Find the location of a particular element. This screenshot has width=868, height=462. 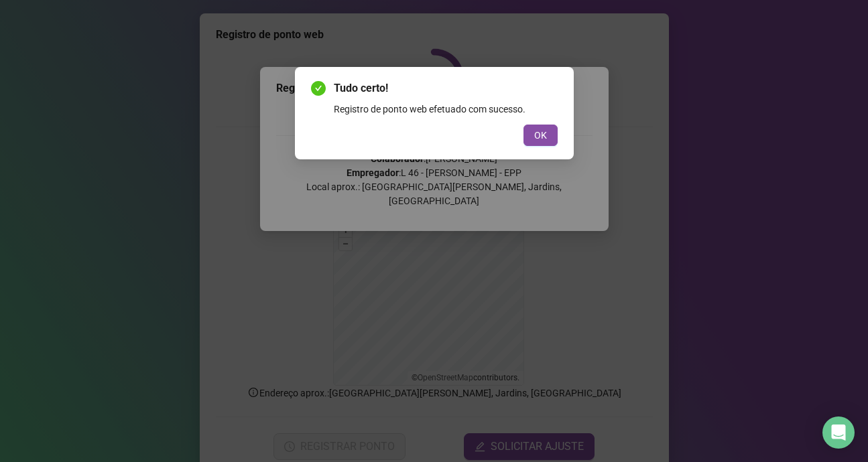

span: check-circle is located at coordinates (319, 88).